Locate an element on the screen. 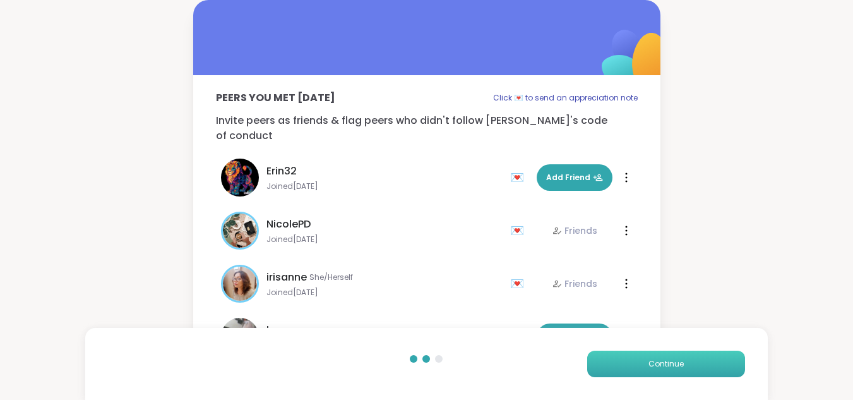 The height and width of the screenshot is (400, 853). span: huggy is located at coordinates (282, 330).